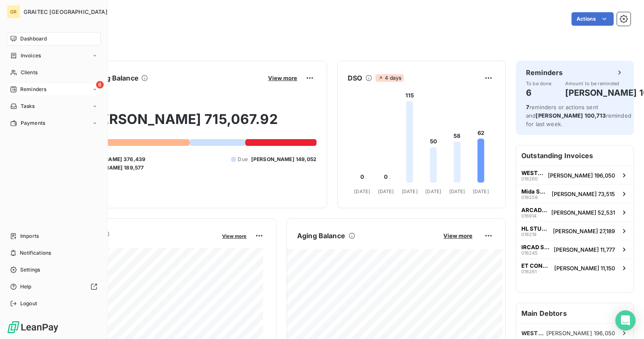 The width and height of the screenshot is (644, 339). I want to click on span: Notifications, so click(35, 253).